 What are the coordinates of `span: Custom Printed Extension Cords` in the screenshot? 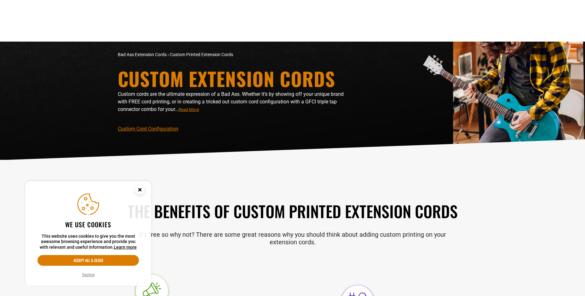 It's located at (201, 54).